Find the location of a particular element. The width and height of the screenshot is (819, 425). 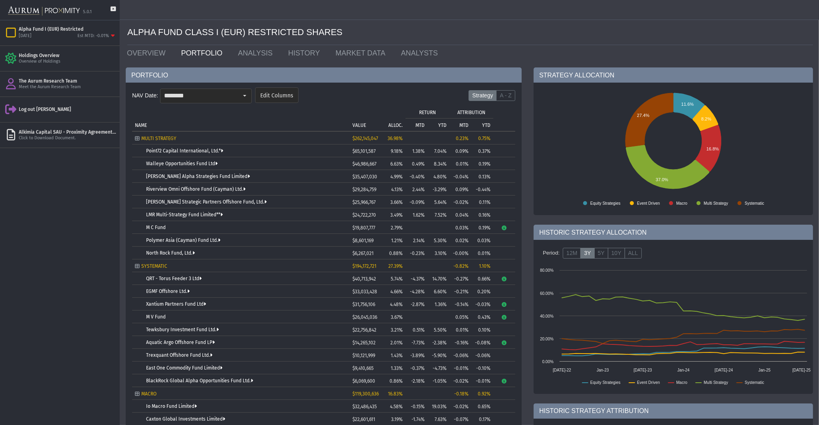

td: -0.09% is located at coordinates (416, 202).